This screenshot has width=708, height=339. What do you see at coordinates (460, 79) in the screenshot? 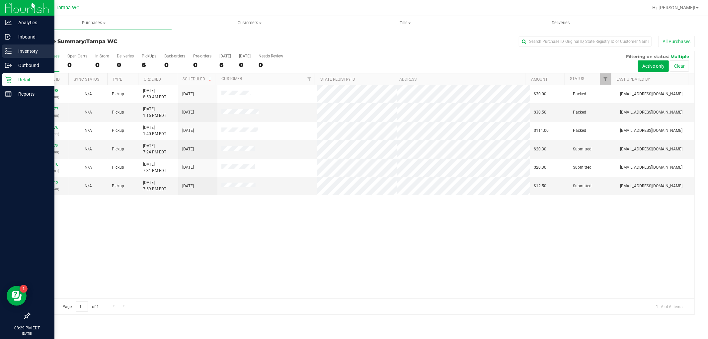
I see `th: Address` at bounding box center [460, 79].